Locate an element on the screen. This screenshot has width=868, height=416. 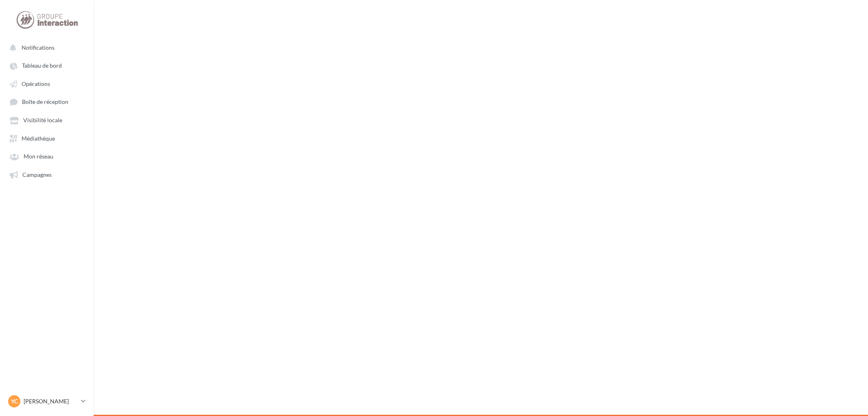
span: YC is located at coordinates (14, 401).